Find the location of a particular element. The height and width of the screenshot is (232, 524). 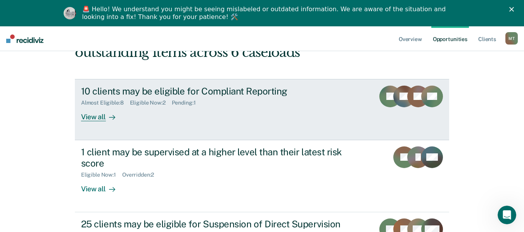

img: Recidiviz is located at coordinates (25, 39).